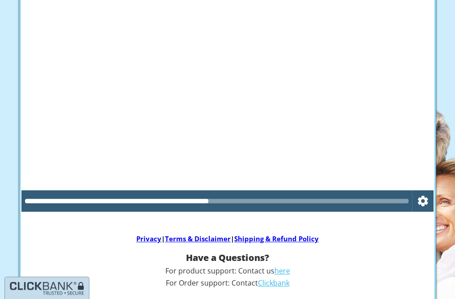 This screenshot has height=299, width=455. I want to click on h5: For Order support: Contact, so click(227, 283).